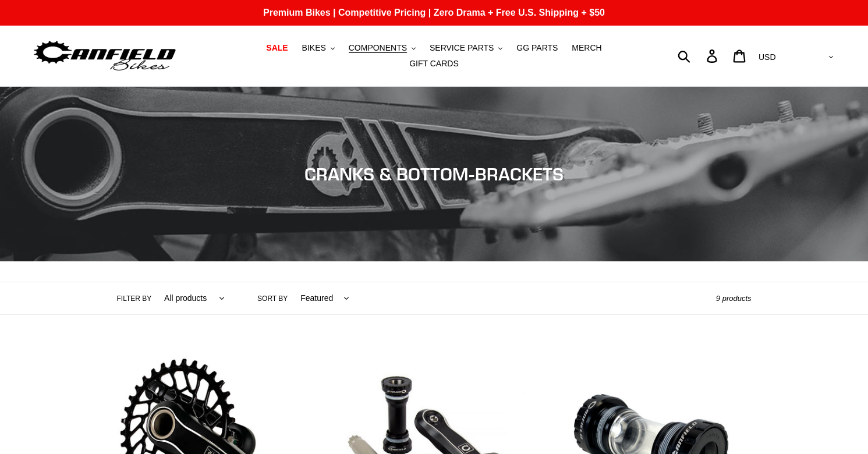  I want to click on a: GG PARTS, so click(537, 47).